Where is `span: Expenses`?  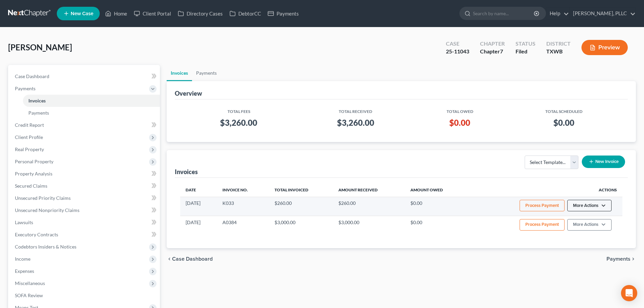 span: Expenses is located at coordinates (24, 271).